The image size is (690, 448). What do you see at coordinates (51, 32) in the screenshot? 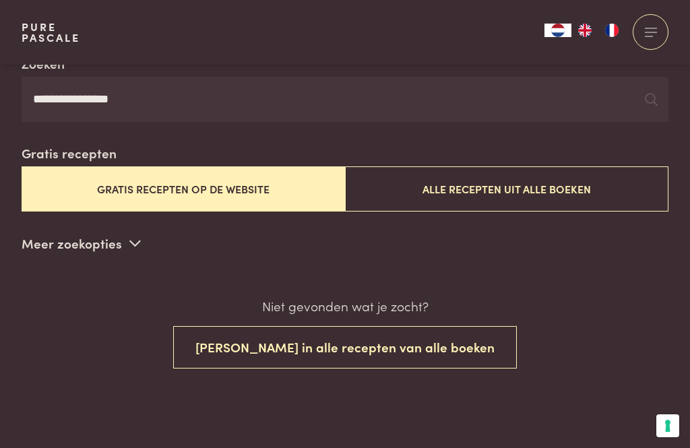
I see `a: PurePascale` at bounding box center [51, 32].